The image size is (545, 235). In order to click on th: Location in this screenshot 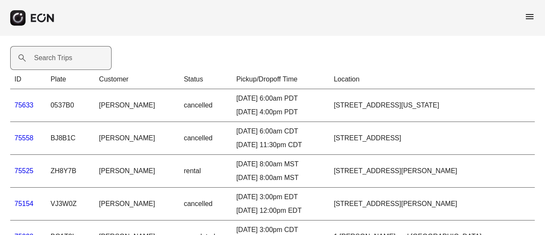, I will do `click(432, 79)`.